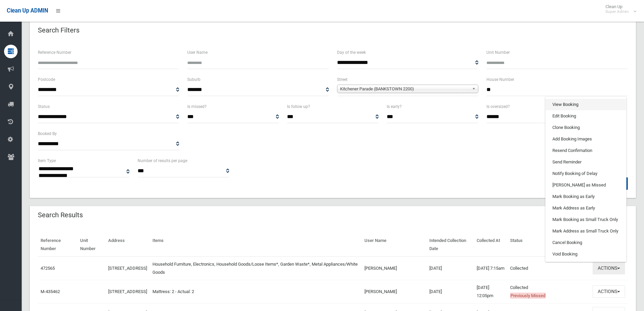 The width and height of the screenshot is (644, 311). Describe the element at coordinates (586, 208) in the screenshot. I see `a: Mark Address as Early` at that location.